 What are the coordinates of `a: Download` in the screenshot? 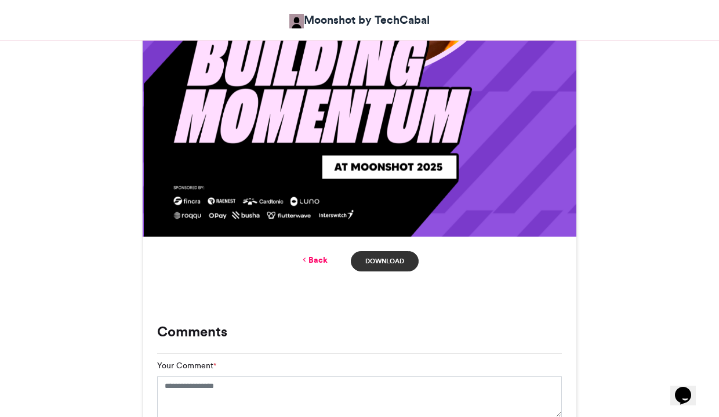 It's located at (384, 261).